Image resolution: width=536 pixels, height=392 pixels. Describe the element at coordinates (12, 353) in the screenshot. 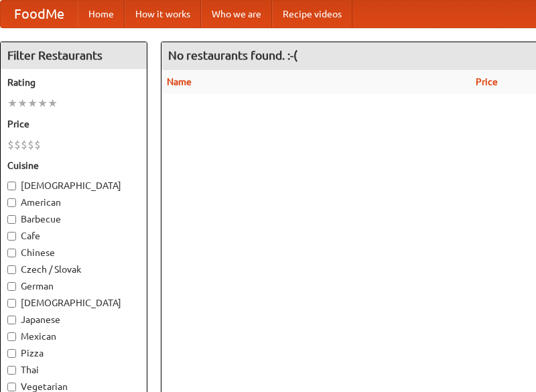

I see `input: Pizza` at that location.